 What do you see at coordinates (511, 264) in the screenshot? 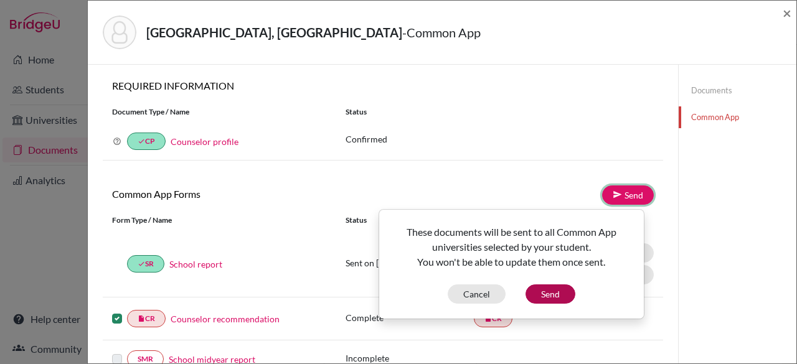
I see `div: Send` at bounding box center [511, 264].